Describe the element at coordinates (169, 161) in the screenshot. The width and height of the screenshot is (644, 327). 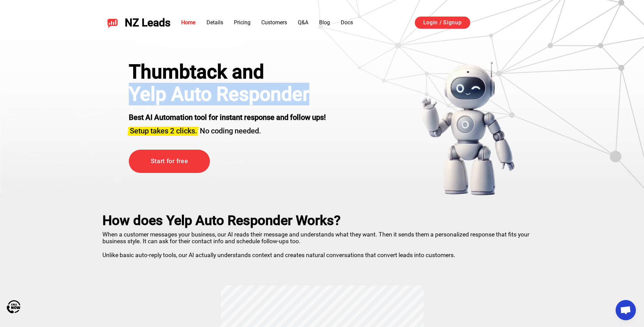
I see `a: Start for free` at that location.